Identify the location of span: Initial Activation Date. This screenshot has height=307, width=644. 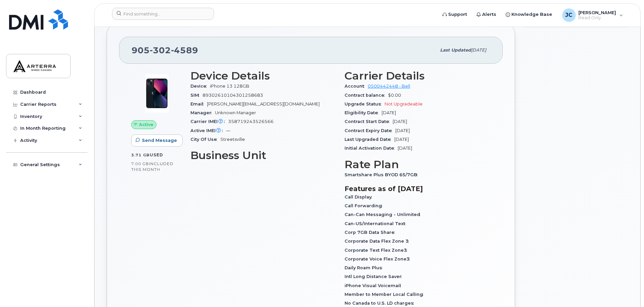
(371, 148).